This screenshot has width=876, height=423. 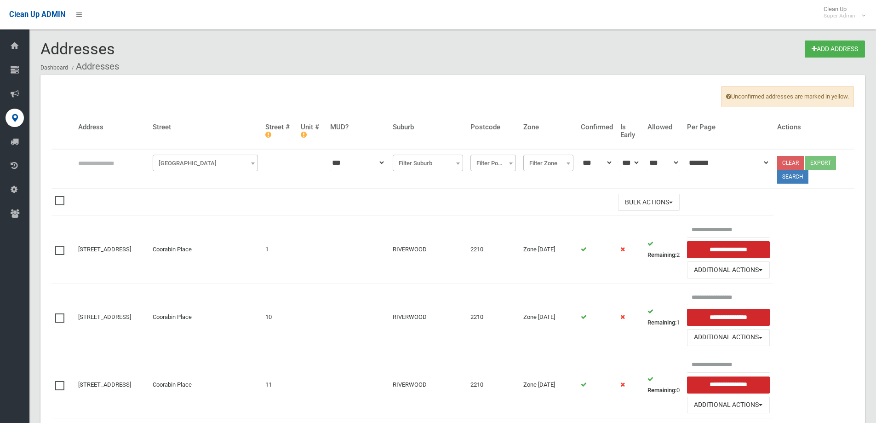 I want to click on td: 0, so click(x=664, y=384).